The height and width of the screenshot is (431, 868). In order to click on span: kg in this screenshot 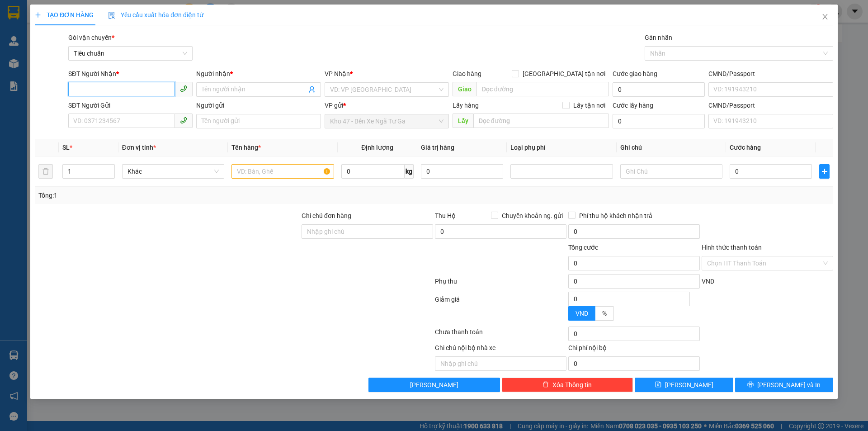, I will do `click(409, 172)`.